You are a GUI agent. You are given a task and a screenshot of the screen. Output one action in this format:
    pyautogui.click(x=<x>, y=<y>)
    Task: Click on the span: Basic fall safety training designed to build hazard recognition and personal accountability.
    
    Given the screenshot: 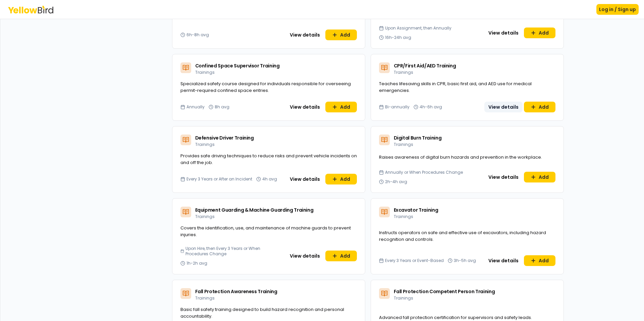 What is the action you would take?
    pyautogui.click(x=262, y=312)
    